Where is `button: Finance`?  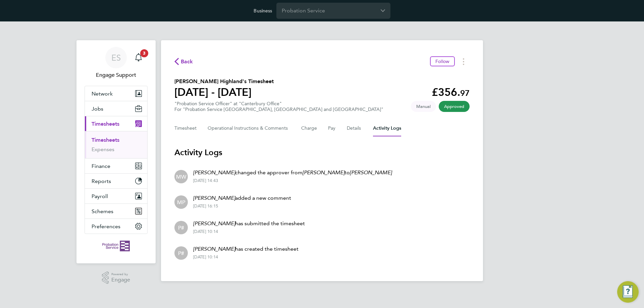
button: Finance is located at coordinates (116, 166).